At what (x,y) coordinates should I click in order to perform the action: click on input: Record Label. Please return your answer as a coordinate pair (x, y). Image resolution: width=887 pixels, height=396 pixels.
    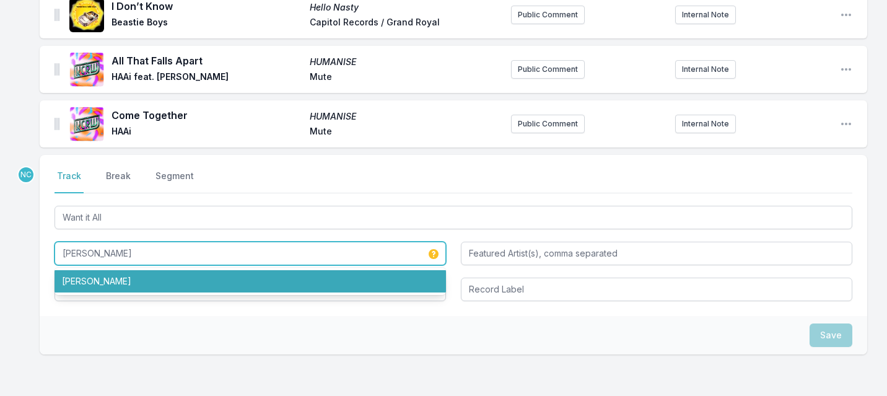
    Looking at the image, I should click on (657, 289).